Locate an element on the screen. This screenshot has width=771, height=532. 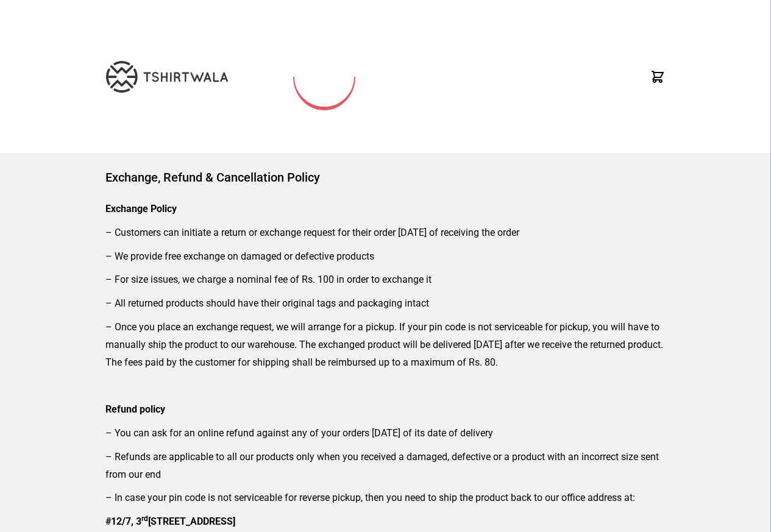
strong: Exchange Policy is located at coordinates (141, 209).